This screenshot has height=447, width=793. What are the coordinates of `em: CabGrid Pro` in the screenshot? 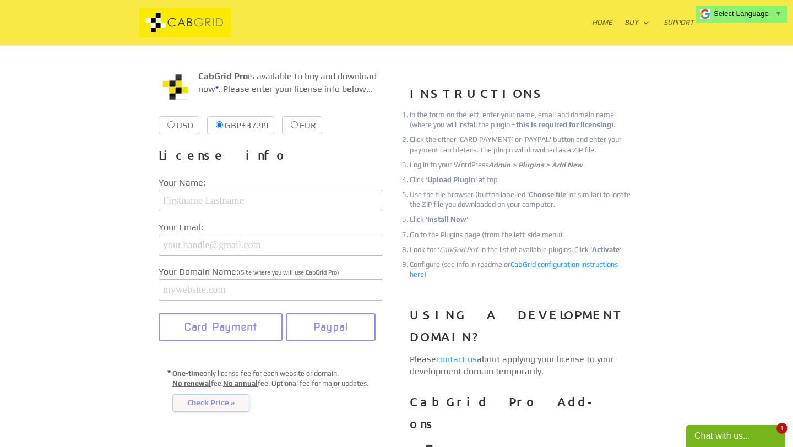 It's located at (458, 249).